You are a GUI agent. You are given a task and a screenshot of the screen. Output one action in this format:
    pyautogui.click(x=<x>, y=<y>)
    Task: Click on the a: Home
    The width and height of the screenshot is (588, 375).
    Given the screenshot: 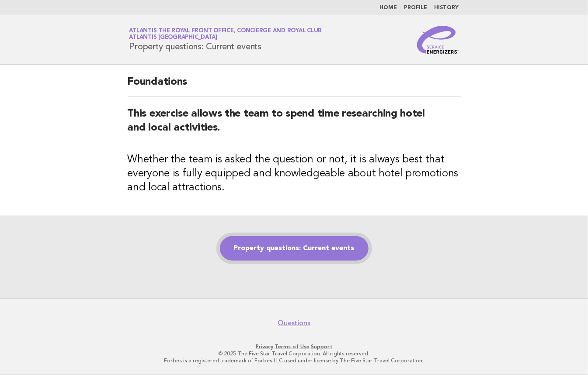 What is the action you would take?
    pyautogui.click(x=389, y=8)
    